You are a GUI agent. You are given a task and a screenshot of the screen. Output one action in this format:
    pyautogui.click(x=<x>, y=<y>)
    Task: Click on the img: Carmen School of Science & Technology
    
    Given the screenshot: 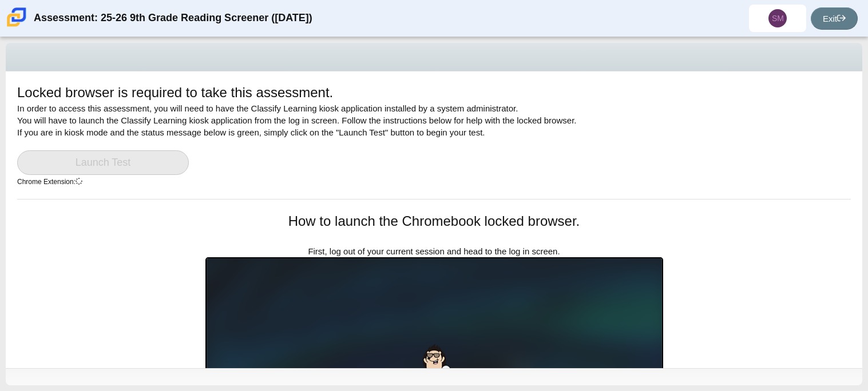 What is the action you would take?
    pyautogui.click(x=17, y=17)
    